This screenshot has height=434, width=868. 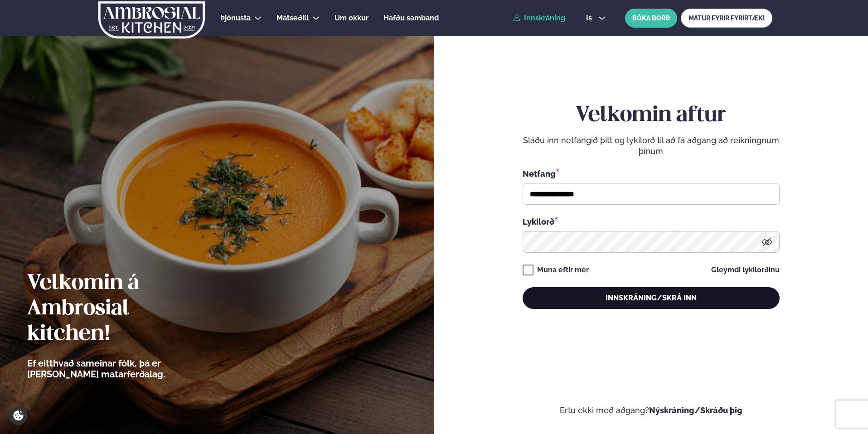 What do you see at coordinates (745, 270) in the screenshot?
I see `a: Gleymdi lykilorðinu` at bounding box center [745, 270].